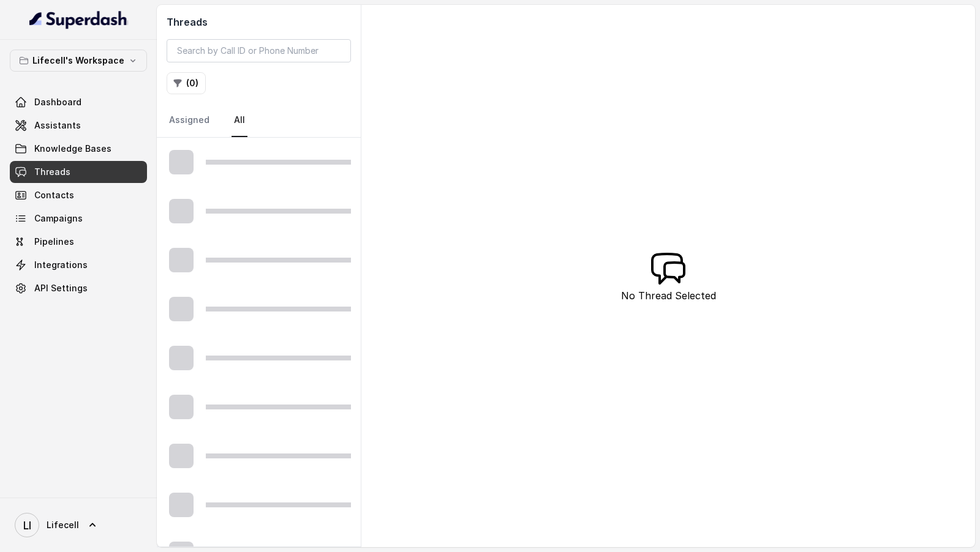  I want to click on p: Lifecell's Workspace, so click(78, 60).